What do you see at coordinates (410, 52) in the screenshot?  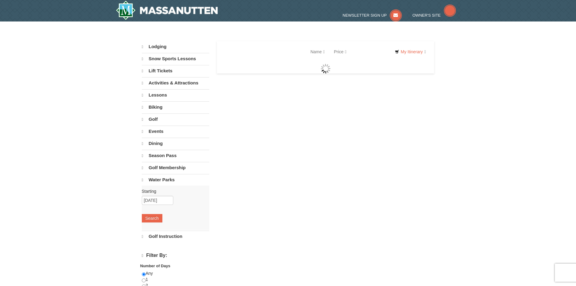 I see `a: My Itinerary` at bounding box center [410, 52].